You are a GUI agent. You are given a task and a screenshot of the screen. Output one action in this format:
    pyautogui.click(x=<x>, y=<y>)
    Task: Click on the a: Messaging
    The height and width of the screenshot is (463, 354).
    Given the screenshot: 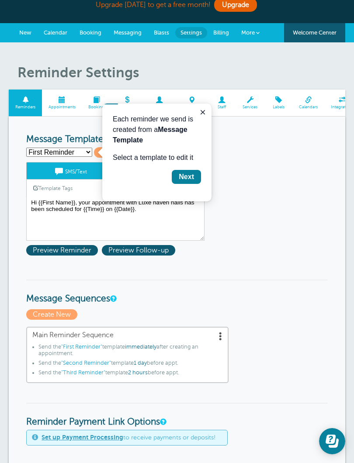 What is the action you would take?
    pyautogui.click(x=127, y=33)
    